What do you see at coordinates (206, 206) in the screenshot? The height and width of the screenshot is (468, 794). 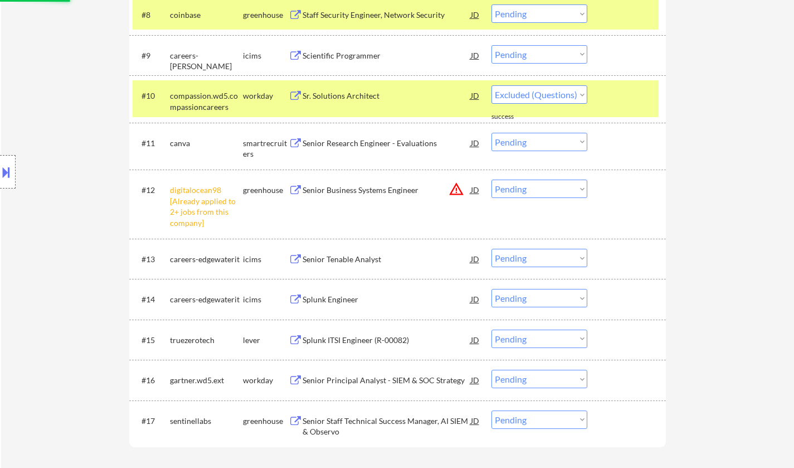 I see `div: digitalocean98 [Already applied to 2+ jobs from this company]` at bounding box center [206, 206].